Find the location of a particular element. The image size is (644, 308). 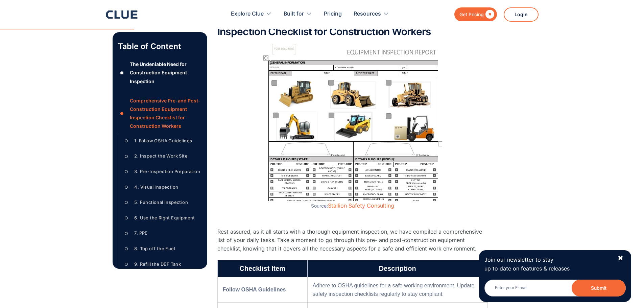

a: Pricing is located at coordinates (333, 14).